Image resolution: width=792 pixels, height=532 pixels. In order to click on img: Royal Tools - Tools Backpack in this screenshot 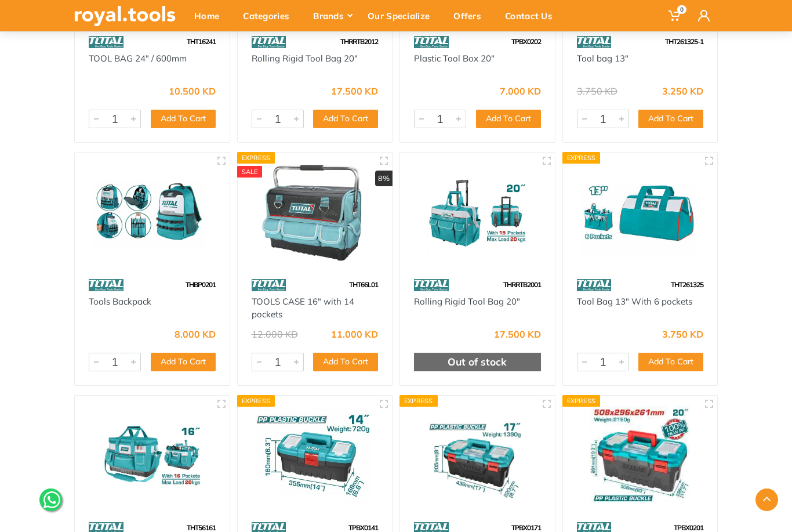, I will do `click(152, 213)`.